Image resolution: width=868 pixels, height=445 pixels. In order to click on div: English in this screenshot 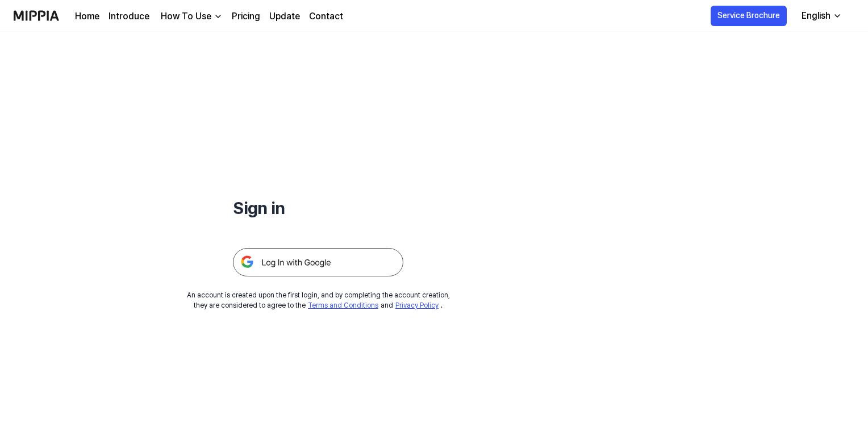, I will do `click(816, 16)`.